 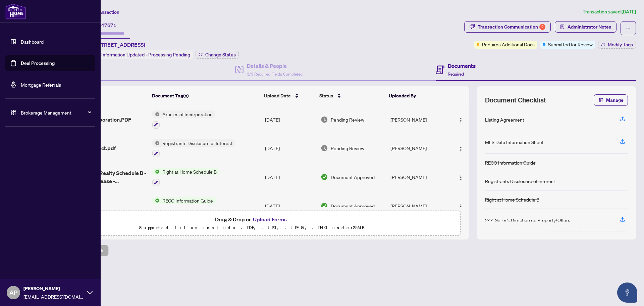 What do you see at coordinates (615, 100) in the screenshot?
I see `span: Manage` at bounding box center [615, 100].